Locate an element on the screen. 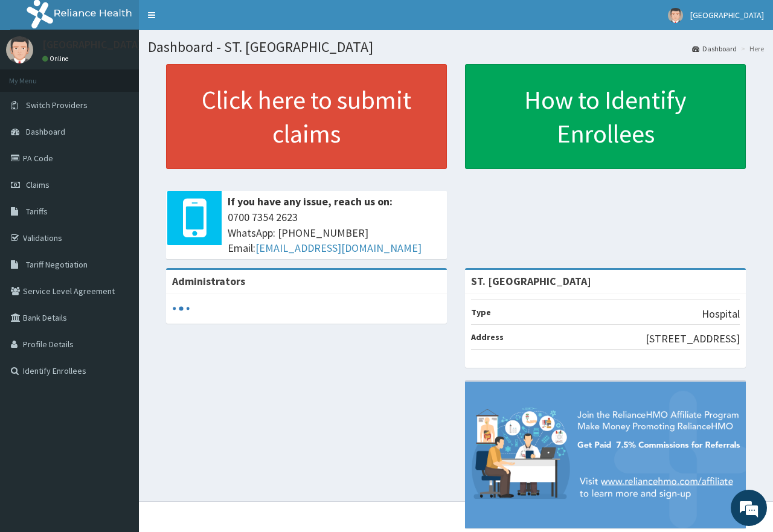  b: Address is located at coordinates (487, 337).